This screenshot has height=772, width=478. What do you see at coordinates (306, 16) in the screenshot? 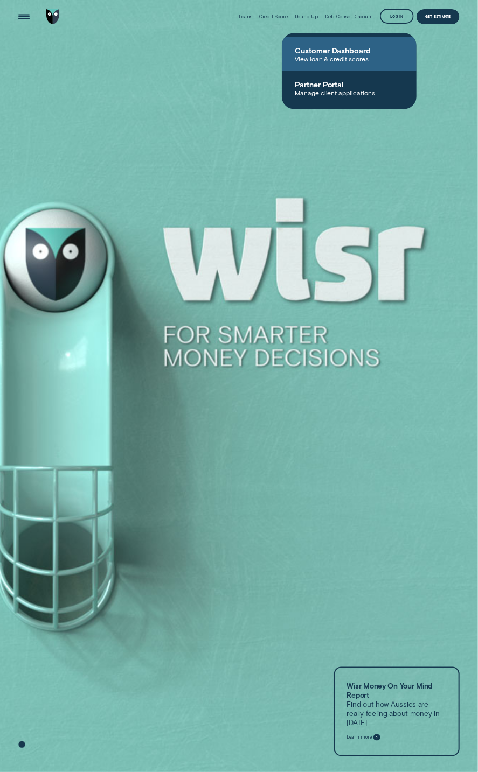
I see `div: Round Up` at bounding box center [306, 16].